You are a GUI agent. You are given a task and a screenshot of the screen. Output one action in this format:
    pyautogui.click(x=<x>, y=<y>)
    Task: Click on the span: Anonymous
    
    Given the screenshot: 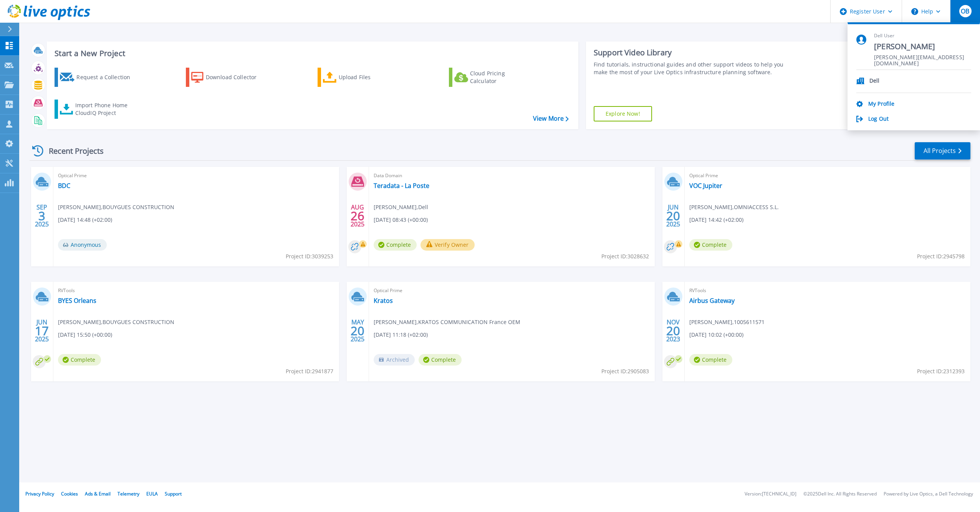 What is the action you would take?
    pyautogui.click(x=83, y=245)
    